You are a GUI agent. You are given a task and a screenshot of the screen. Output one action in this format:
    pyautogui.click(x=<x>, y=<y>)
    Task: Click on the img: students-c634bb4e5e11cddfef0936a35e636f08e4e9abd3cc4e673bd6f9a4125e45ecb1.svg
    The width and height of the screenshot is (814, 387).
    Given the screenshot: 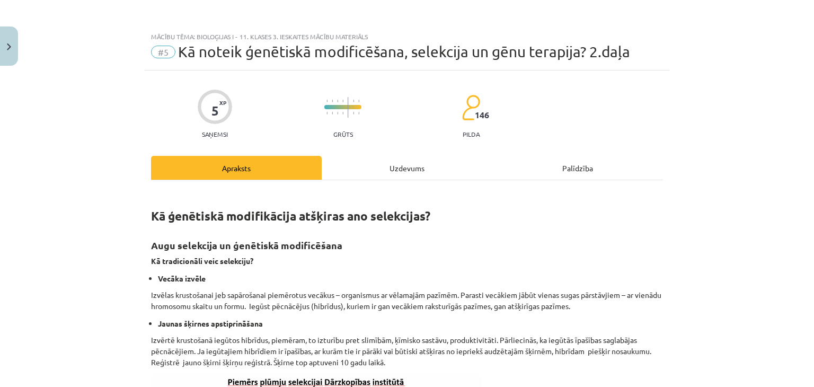 What is the action you would take?
    pyautogui.click(x=470, y=108)
    